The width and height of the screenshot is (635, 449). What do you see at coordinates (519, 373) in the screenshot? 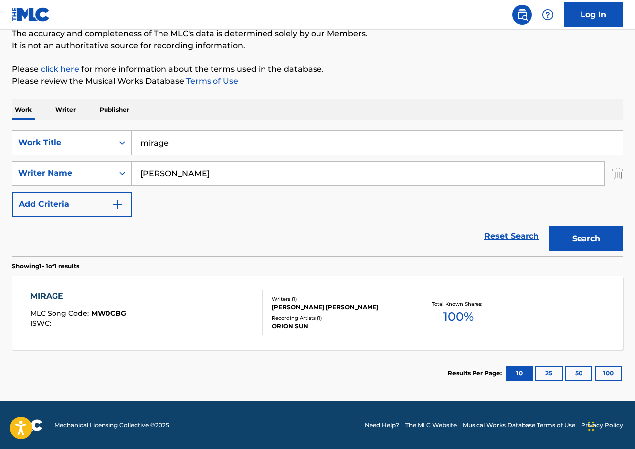
I see `button: 10` at bounding box center [519, 373].